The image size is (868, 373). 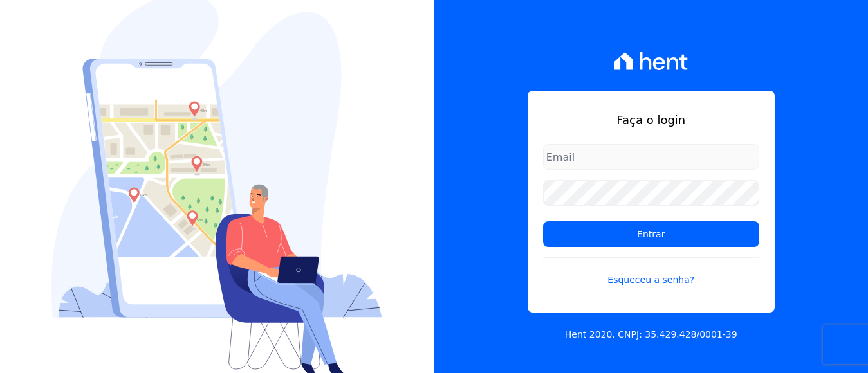 I want to click on input: Email, so click(x=651, y=157).